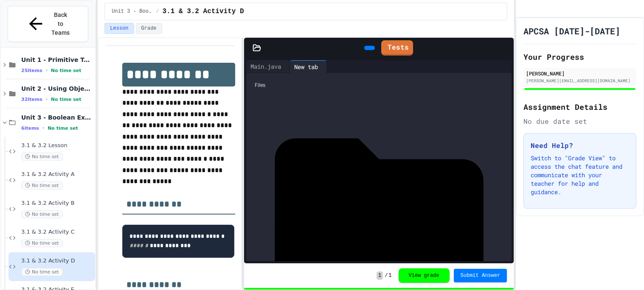  Describe the element at coordinates (57, 89) in the screenshot. I see `span: Unit 2 - Using Objects` at that location.